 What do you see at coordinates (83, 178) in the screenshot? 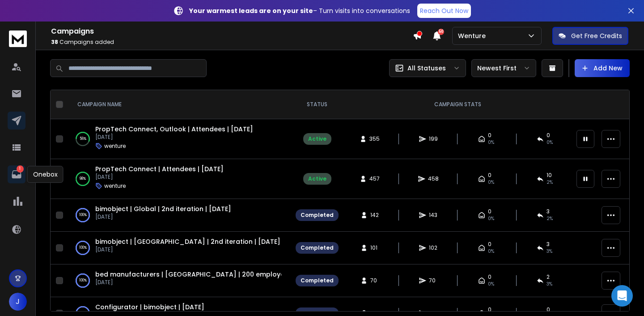
I see `p: 98 %` at bounding box center [83, 178].